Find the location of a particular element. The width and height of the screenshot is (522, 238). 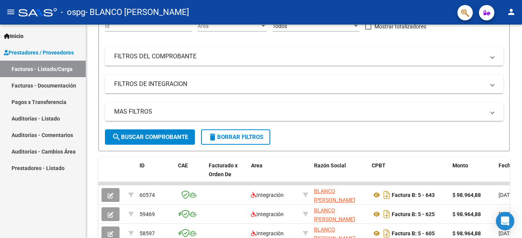

mat-expansion-panel-header: FILTROS DEL COMPROBANTE is located at coordinates (304, 56).